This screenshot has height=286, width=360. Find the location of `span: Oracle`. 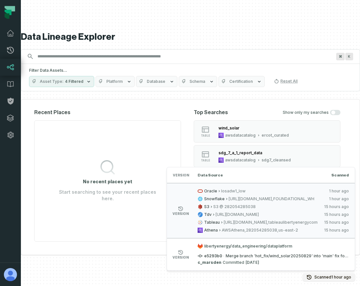

span: Oracle is located at coordinates (211, 191).